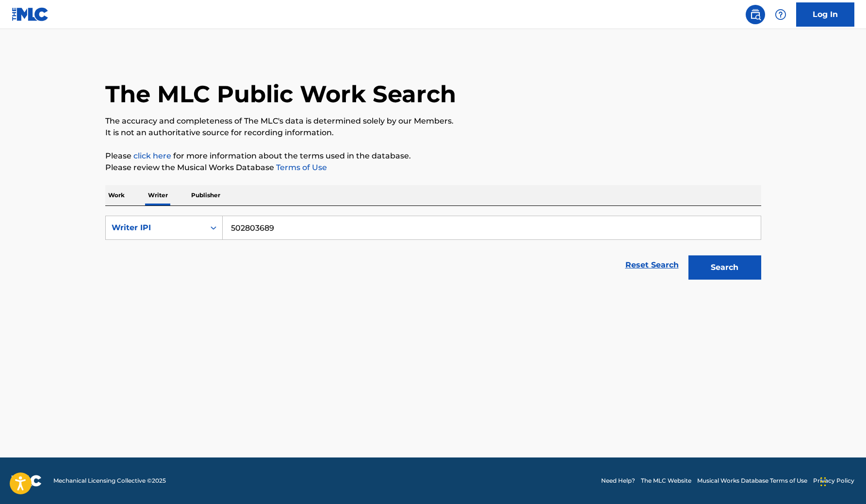 Image resolution: width=866 pixels, height=504 pixels. I want to click on p: The accuracy and completeness of The MLC's data is determined solely by our Members., so click(433, 121).